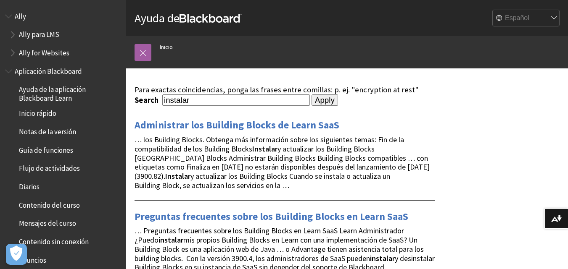  Describe the element at coordinates (526, 18) in the screenshot. I see `select: Site Language Selector` at that location.